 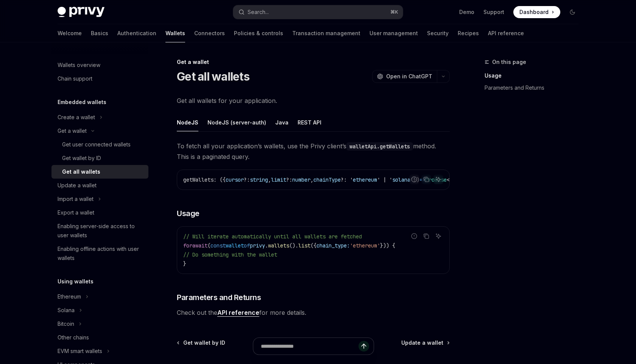 What do you see at coordinates (70, 34) in the screenshot?
I see `a: Welcome` at bounding box center [70, 34].